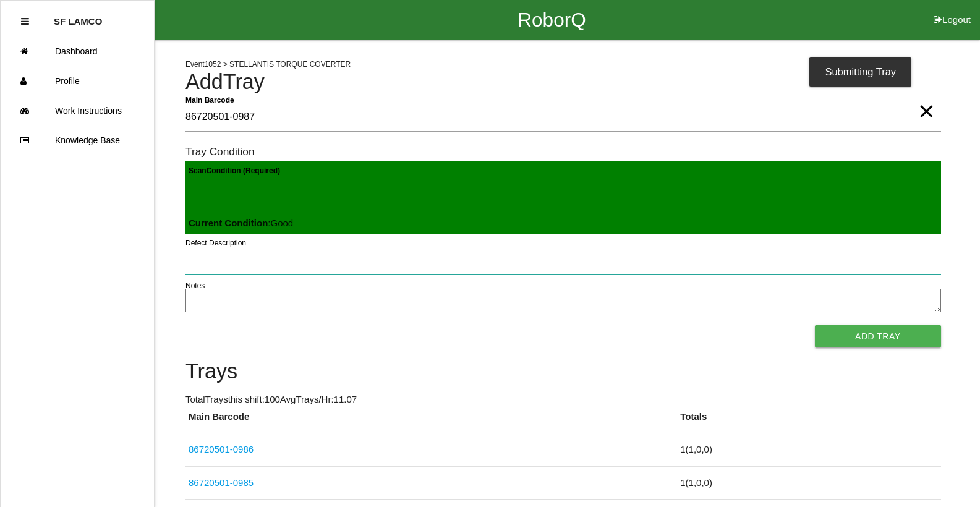  I want to click on p: SF LAMCO, so click(78, 17).